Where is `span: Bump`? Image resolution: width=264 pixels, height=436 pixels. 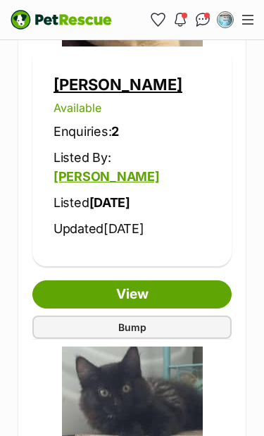
span: Bump is located at coordinates (133, 327).